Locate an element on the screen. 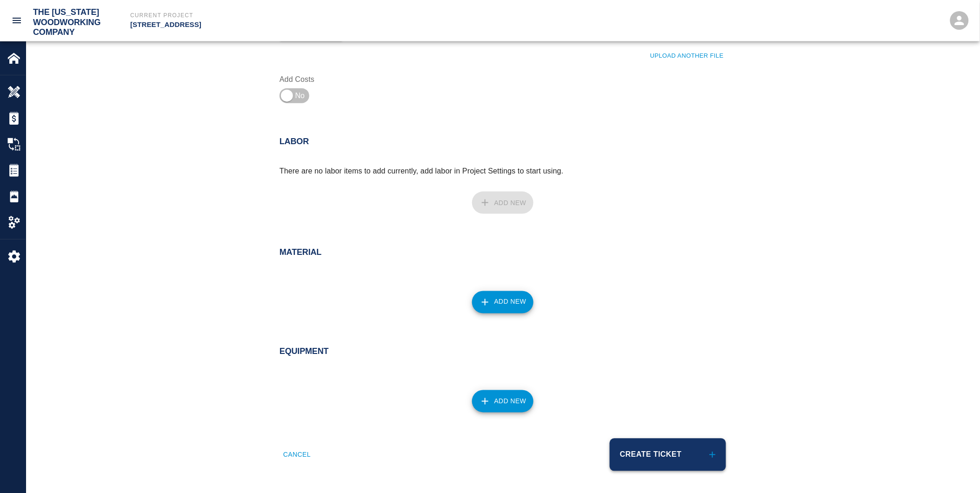 This screenshot has height=493, width=980. p: Current Project is located at coordinates (336, 15).